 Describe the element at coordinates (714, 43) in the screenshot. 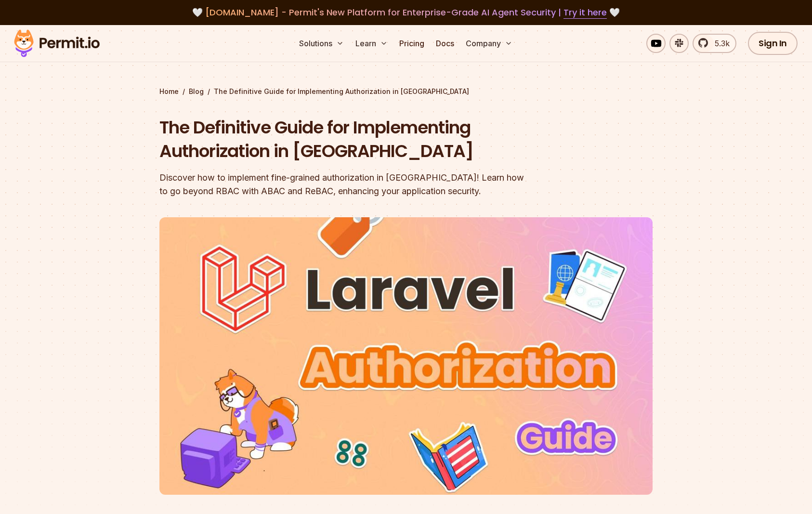

I see `a: 5.3k` at that location.